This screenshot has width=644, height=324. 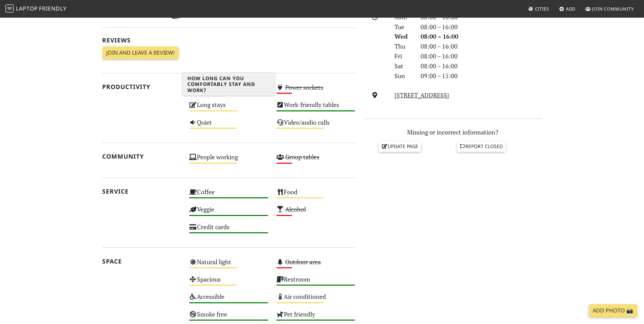 I want to click on div: Long stays, so click(x=229, y=108).